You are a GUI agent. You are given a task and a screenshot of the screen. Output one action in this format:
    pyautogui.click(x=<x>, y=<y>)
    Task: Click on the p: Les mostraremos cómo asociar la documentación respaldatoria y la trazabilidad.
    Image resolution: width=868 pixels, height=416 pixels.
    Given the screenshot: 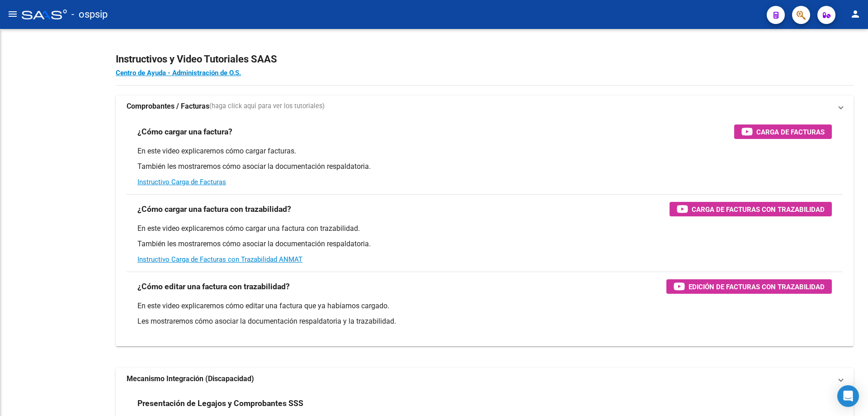 What is the action you would take?
    pyautogui.click(x=485, y=321)
    